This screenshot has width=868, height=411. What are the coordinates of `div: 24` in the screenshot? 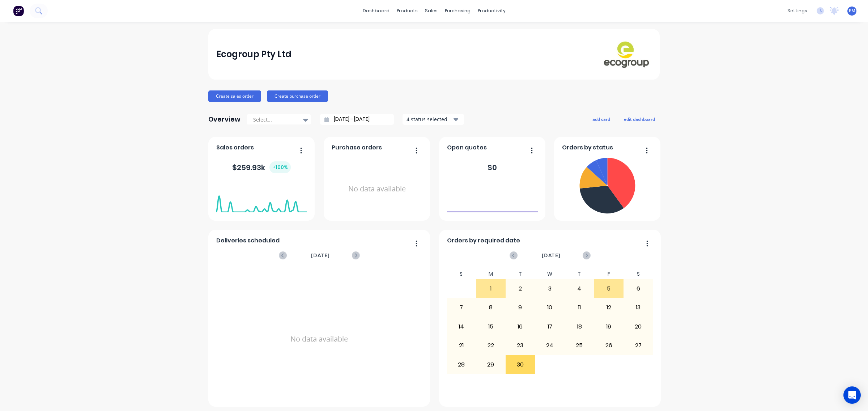 It's located at (550, 346).